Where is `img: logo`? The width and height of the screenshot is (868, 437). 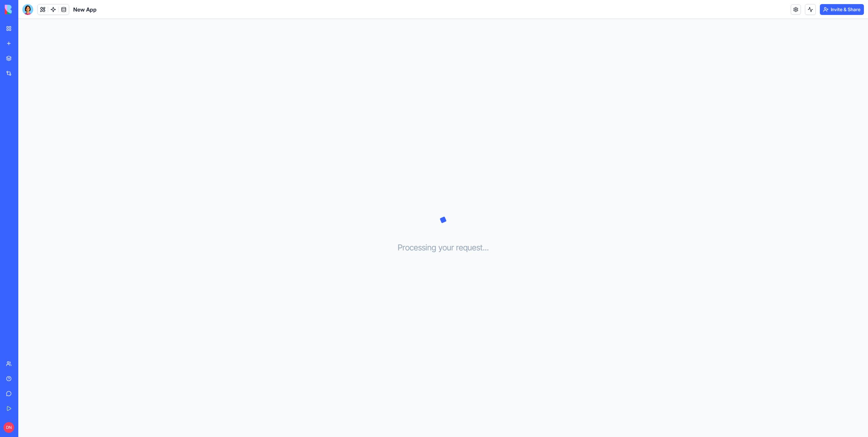
img: logo is located at coordinates (25, 10).